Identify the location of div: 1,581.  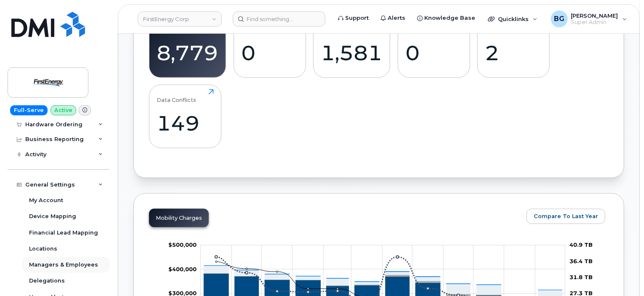
(352, 52).